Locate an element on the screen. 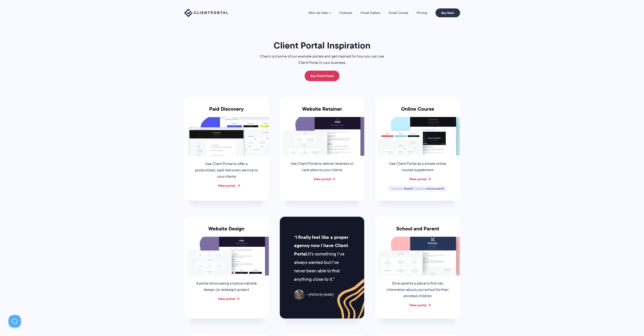 This screenshot has width=644, height=336. p: It’s something I’ve always wanted but I’ve never been able to find anything close to it. is located at coordinates (322, 258).